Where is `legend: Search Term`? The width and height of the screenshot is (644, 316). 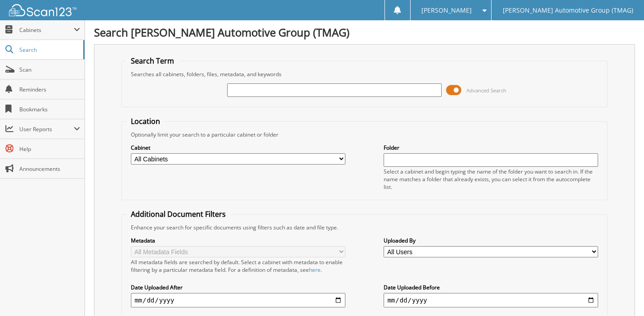 legend: Search Term is located at coordinates (152, 61).